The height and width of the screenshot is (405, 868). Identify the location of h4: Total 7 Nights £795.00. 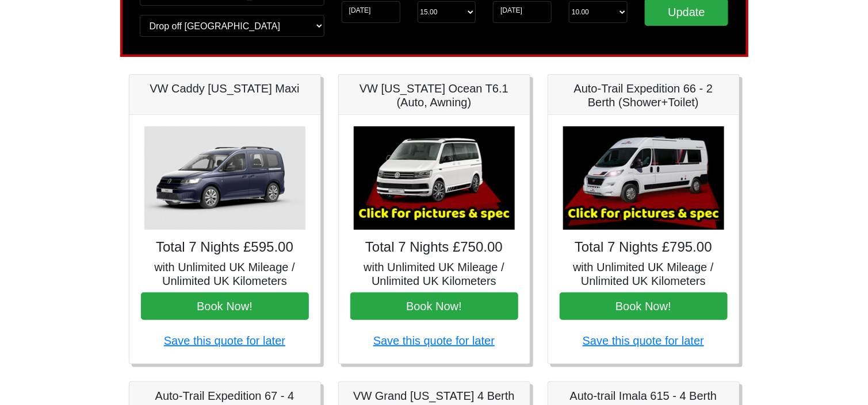
(643, 247).